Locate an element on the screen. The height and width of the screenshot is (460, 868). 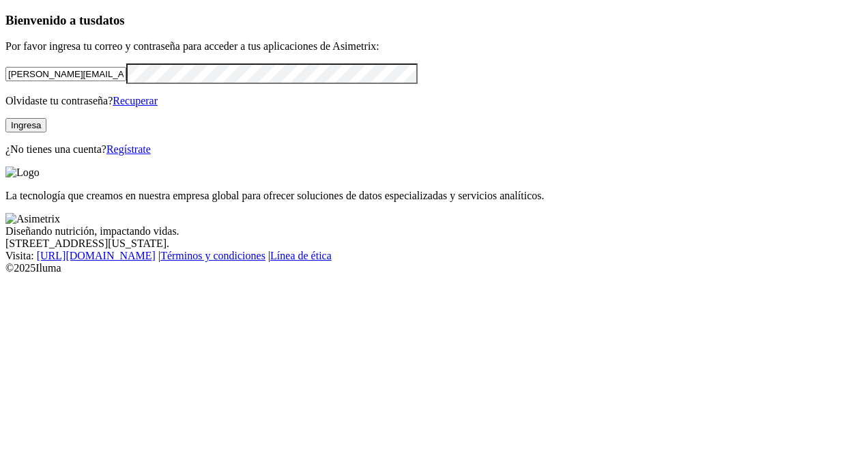
button: Ingresa is located at coordinates (26, 125).